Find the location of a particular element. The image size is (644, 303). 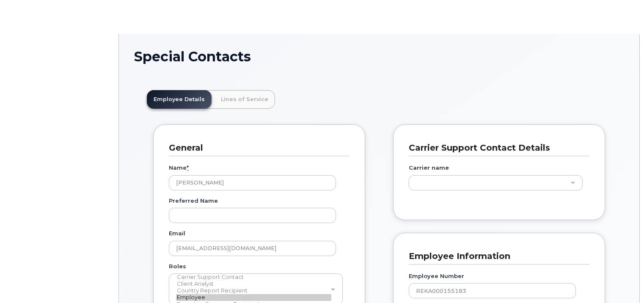

option: Carrier Support Contact is located at coordinates (253, 277).